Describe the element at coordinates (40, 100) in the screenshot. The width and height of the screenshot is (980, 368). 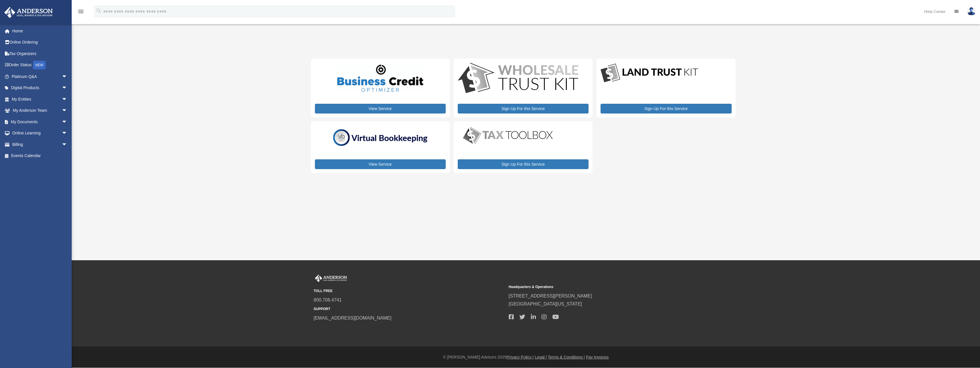
I see `a: My Entitiesarrow_drop_down` at that location.